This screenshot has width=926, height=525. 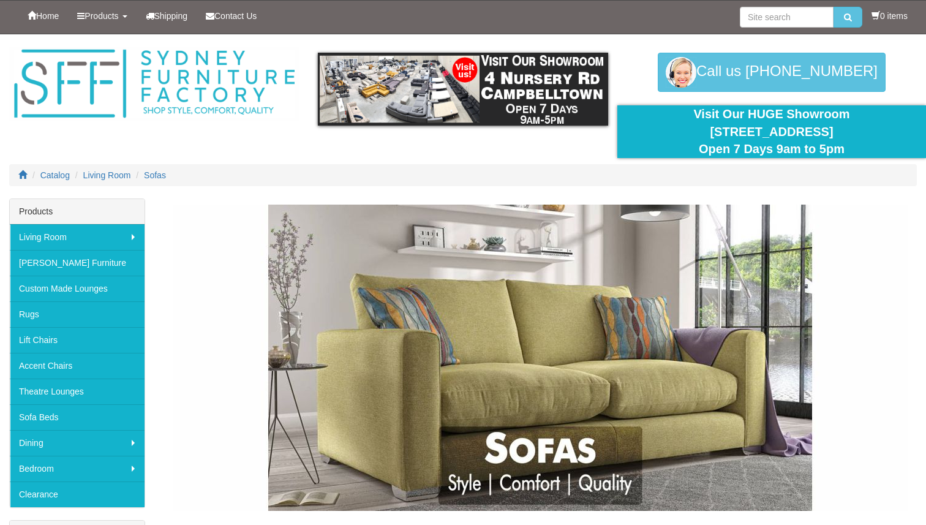 What do you see at coordinates (154, 84) in the screenshot?
I see `img: Sydney Furniture Factory` at bounding box center [154, 84].